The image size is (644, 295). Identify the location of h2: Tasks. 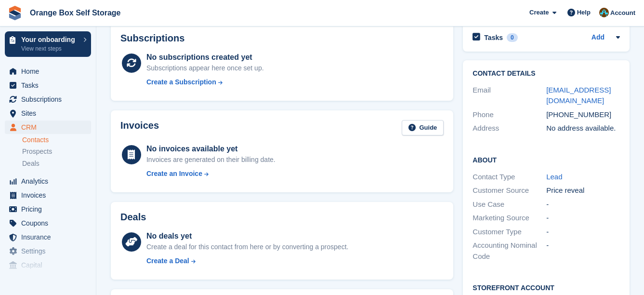
(493, 38).